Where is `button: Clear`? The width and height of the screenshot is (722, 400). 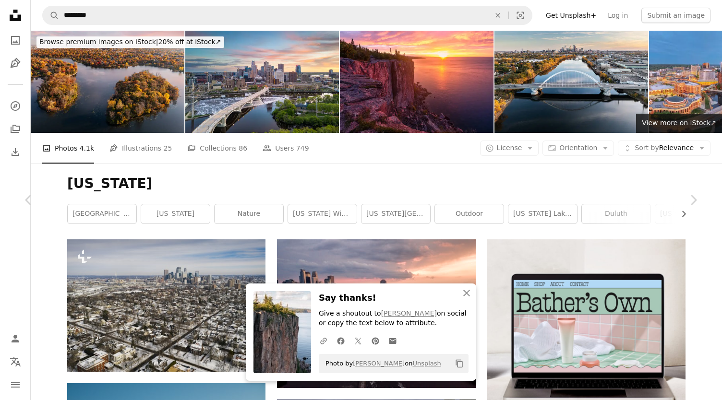
button: Clear is located at coordinates (497, 15).